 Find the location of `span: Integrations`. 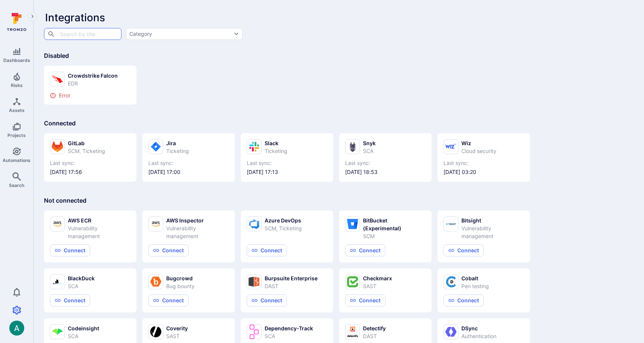

span: Integrations is located at coordinates (75, 18).